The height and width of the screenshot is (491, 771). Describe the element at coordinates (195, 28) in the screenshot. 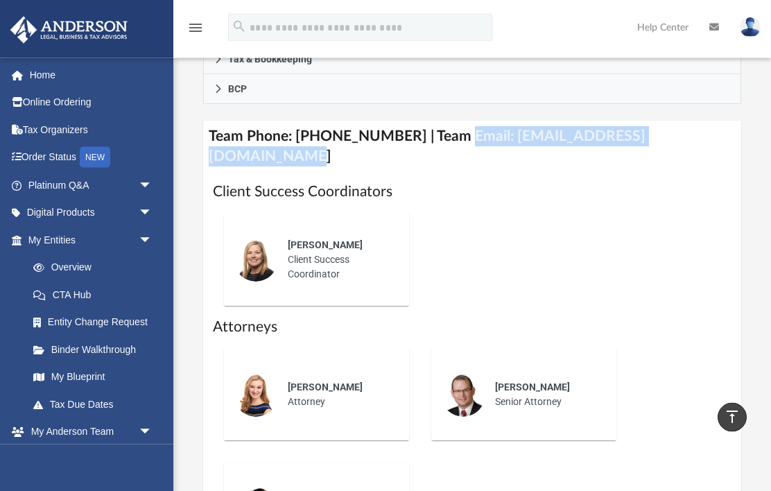

I see `i: menu` at that location.